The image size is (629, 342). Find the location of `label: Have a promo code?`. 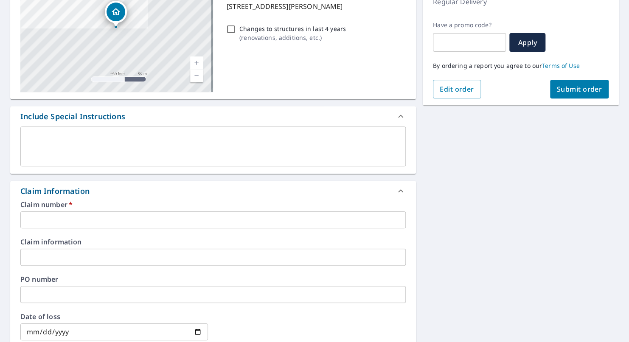

label: Have a promo code? is located at coordinates (469, 25).